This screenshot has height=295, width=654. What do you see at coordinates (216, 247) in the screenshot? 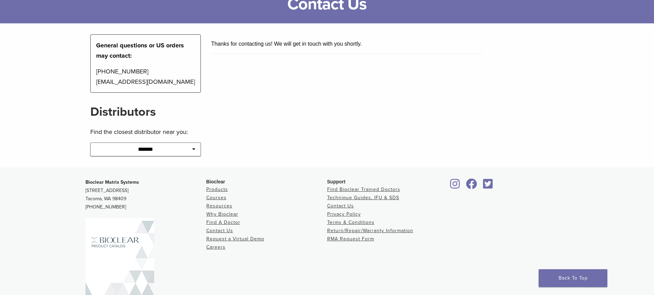
I see `a: Careers` at bounding box center [216, 247].